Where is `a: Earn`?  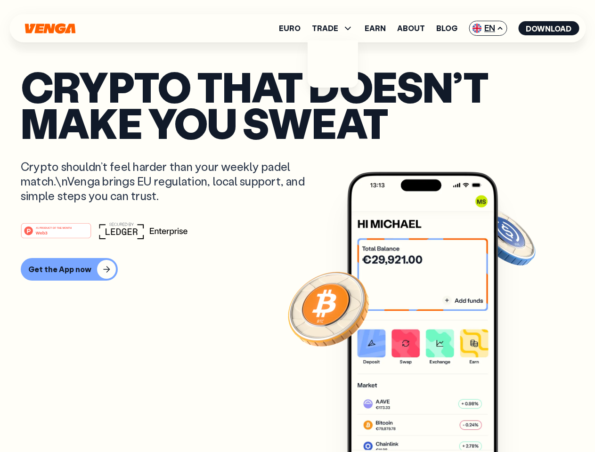 a: Earn is located at coordinates (375, 28).